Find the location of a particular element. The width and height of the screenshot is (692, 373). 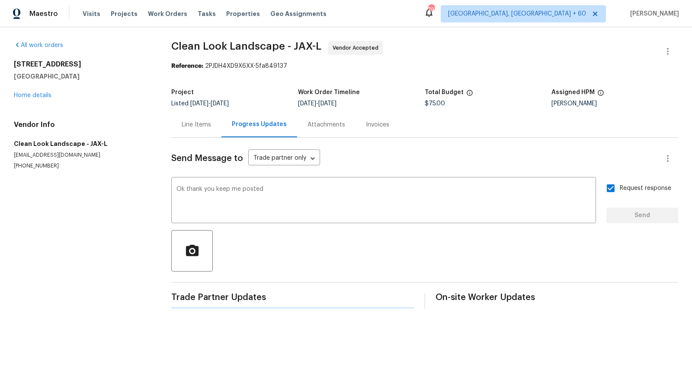

span: The total cost of line items that have been proposed by Opendoor. This sum includes line items th... is located at coordinates (469, 95).